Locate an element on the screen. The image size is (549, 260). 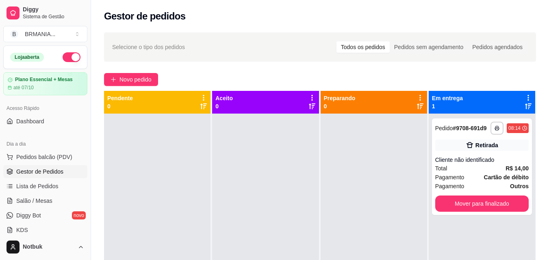
strong: R$ 14,00 is located at coordinates (517, 169).